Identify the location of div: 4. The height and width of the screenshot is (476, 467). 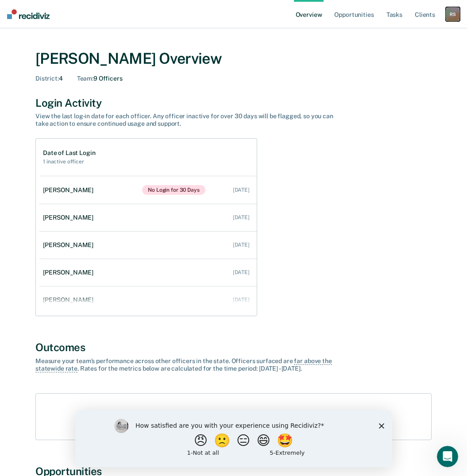
(49, 78).